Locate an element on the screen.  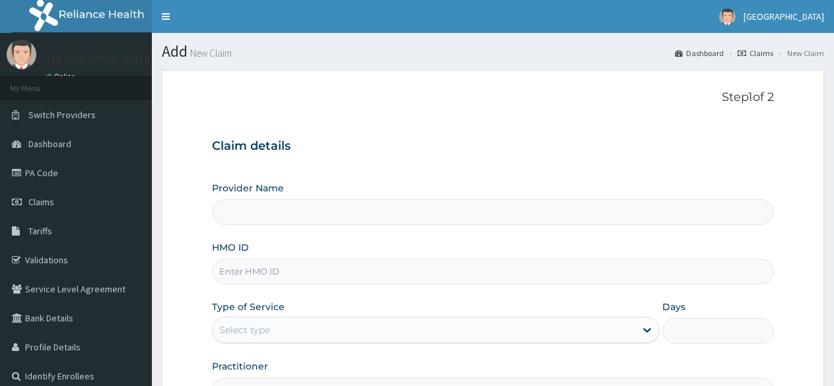
span: Switch Providers is located at coordinates (62, 115).